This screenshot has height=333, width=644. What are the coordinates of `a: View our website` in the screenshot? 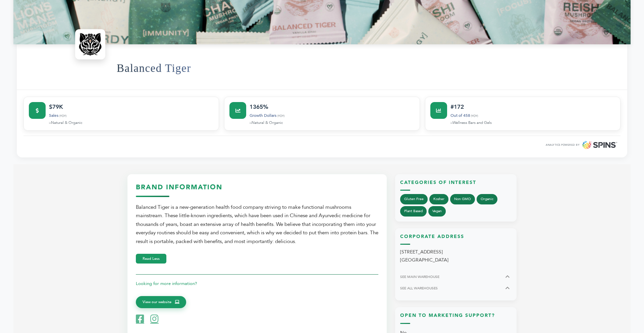 It's located at (161, 302).